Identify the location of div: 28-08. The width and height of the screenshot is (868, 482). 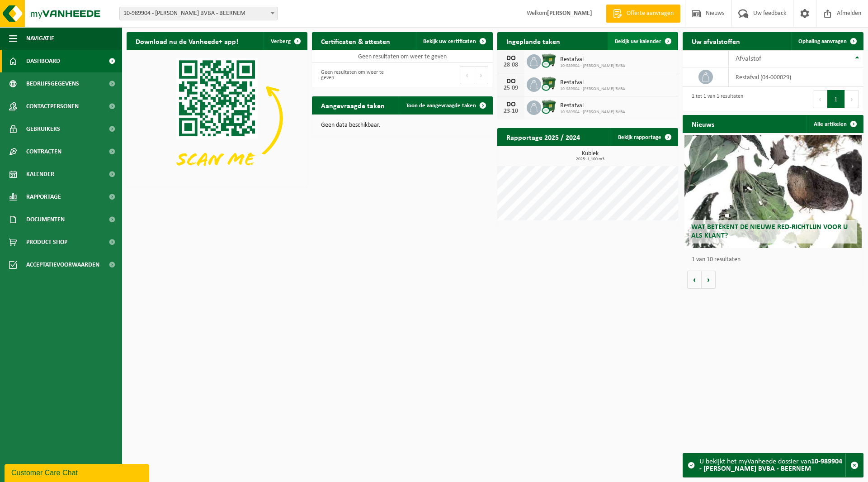
(511, 65).